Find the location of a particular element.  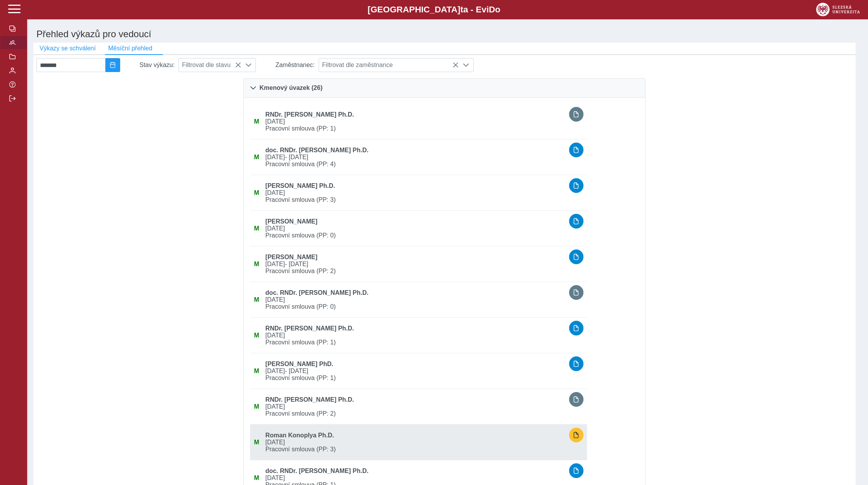

button: Výkazy se schválení is located at coordinates (67, 49).